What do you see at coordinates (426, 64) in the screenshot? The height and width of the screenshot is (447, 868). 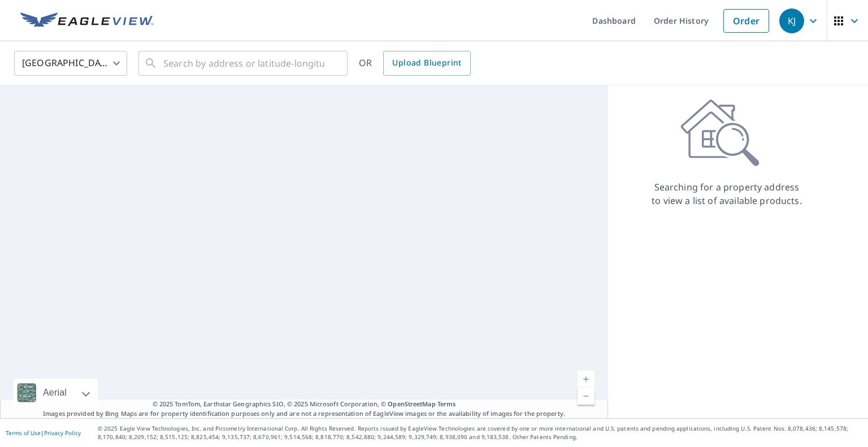 I see `a: Upload Blueprint` at bounding box center [426, 64].